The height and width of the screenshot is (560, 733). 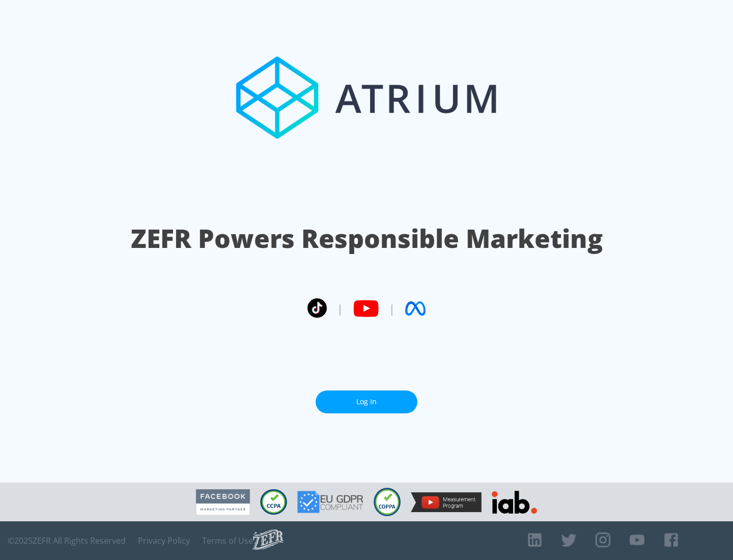 What do you see at coordinates (331, 502) in the screenshot?
I see `img: GDPR Compliant` at bounding box center [331, 502].